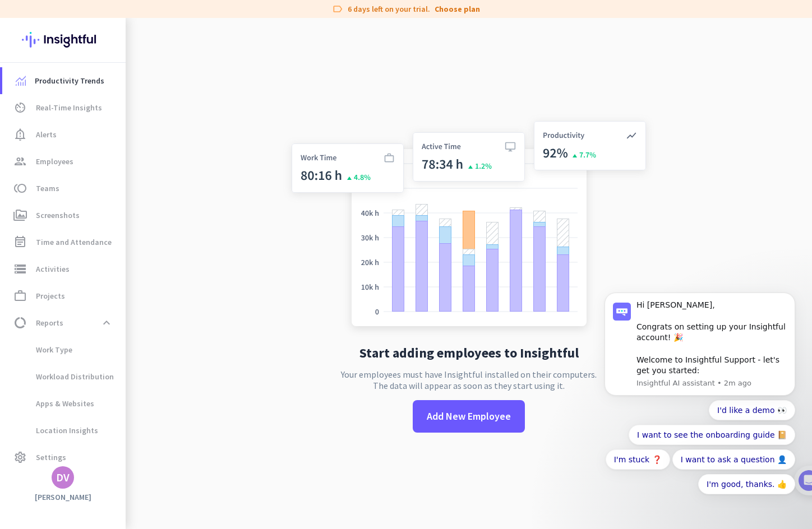 This screenshot has width=812, height=529. Describe the element at coordinates (84, 382) in the screenshot. I see `span: Messages` at that location.